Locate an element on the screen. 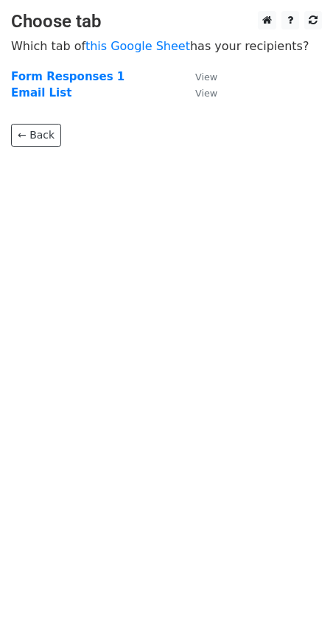  a: Form Responses 1 is located at coordinates (68, 77).